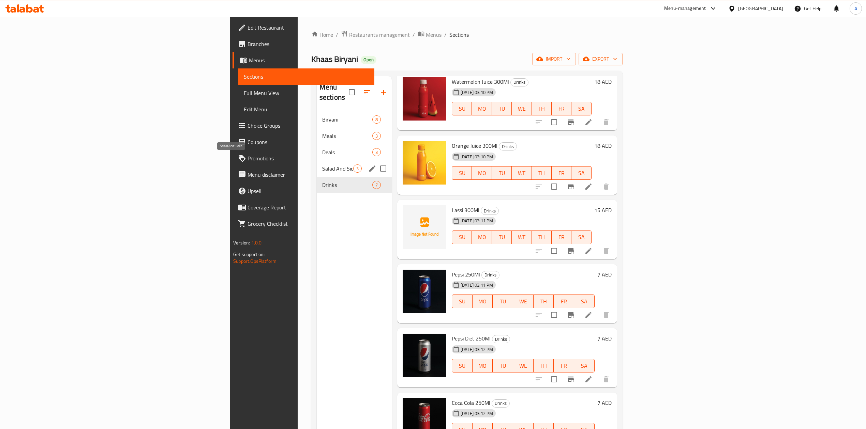 This screenshot has width=866, height=429. What do you see at coordinates (480, 82) in the screenshot?
I see `span: Watermelon Juice 300Ml` at bounding box center [480, 82].